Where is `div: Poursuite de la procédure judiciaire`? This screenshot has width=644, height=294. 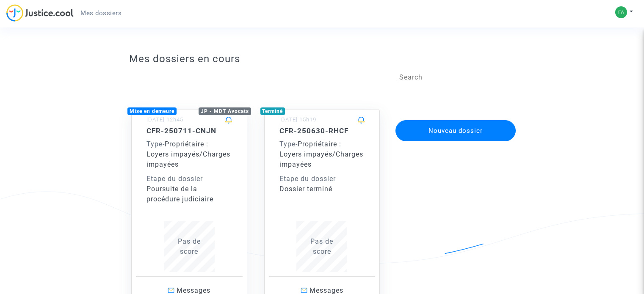
div: Poursuite de la procédure judiciaire is located at coordinates (189, 195).